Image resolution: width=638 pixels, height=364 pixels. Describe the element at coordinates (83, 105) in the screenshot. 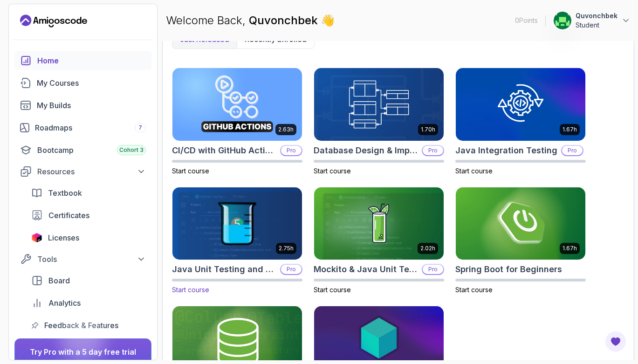

I see `a: builds` at that location.